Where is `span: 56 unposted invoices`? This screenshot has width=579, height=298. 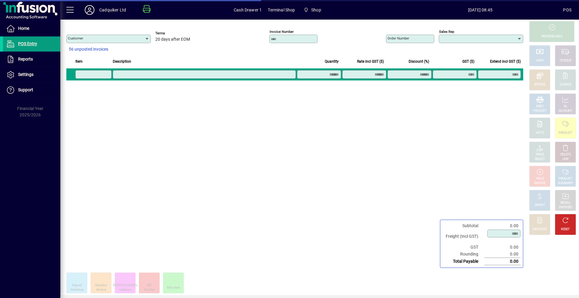
span: 56 unposted invoices is located at coordinates (88, 49).